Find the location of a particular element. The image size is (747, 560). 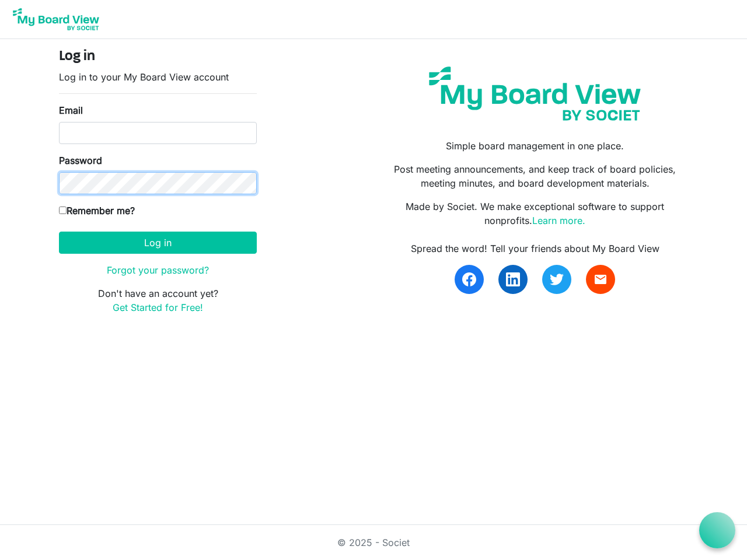

label: Remember me? is located at coordinates (97, 210).